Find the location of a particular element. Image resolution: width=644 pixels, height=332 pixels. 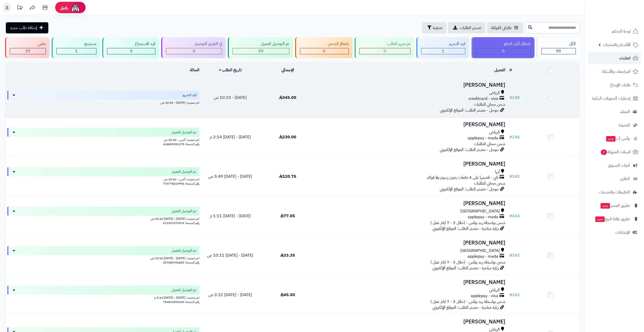

span: 77.05 is located at coordinates (287, 216).